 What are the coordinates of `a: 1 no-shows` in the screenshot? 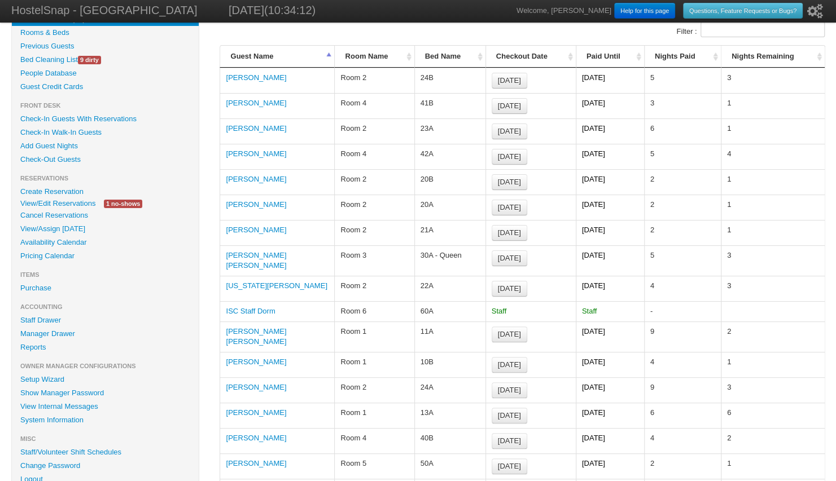 It's located at (123, 203).